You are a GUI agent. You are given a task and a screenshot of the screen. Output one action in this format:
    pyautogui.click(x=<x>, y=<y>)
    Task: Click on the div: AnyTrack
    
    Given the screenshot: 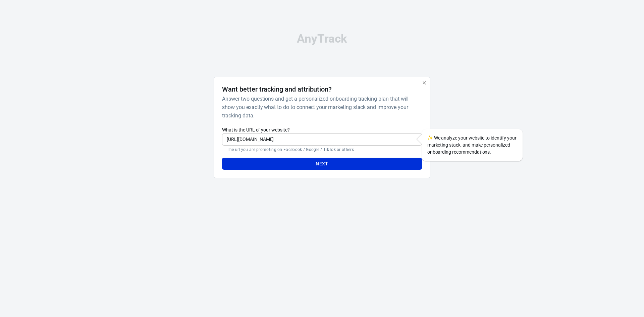 What is the action you would take?
    pyautogui.click(x=322, y=39)
    